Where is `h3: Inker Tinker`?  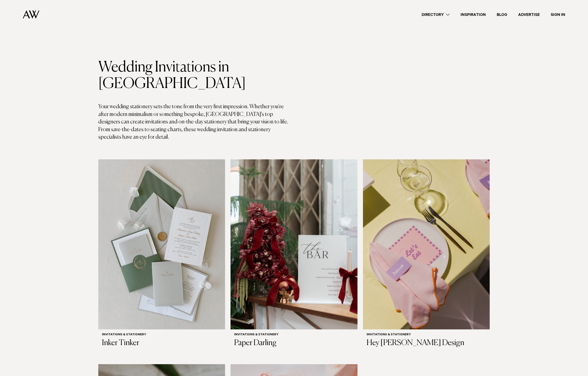 h3: Inker Tinker is located at coordinates (161, 343).